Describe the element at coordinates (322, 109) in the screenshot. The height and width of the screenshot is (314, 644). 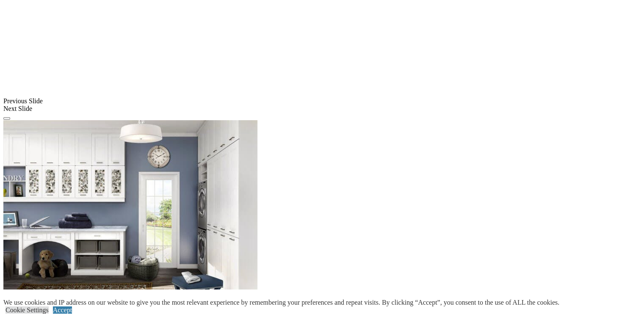
I see `div: Next Slide` at that location.